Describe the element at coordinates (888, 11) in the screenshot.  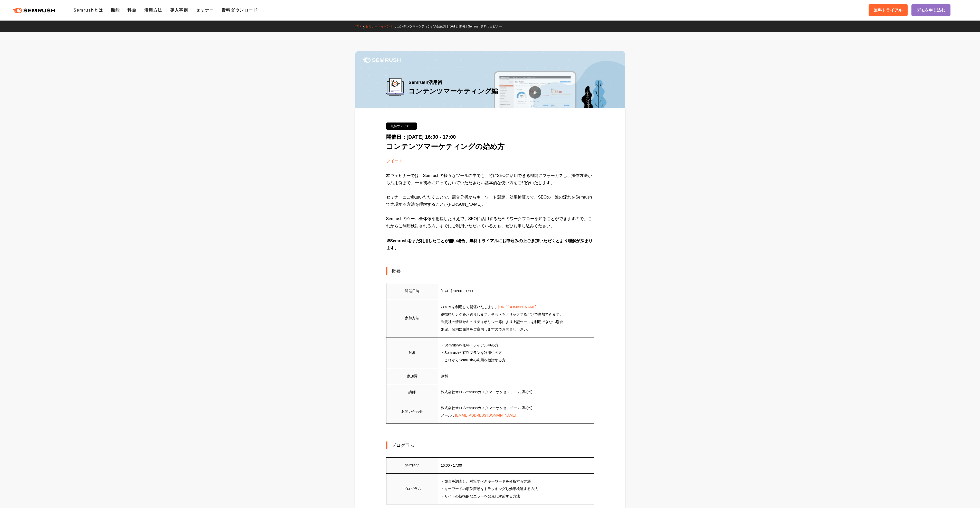
I see `span: 無料トライアル` at that location.